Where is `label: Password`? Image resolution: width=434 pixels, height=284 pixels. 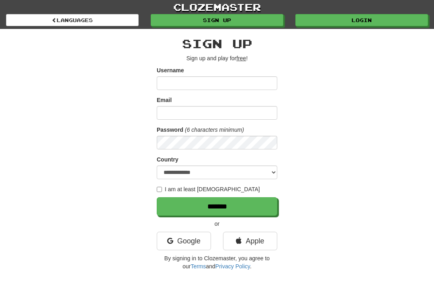
label: Password is located at coordinates (170, 130).